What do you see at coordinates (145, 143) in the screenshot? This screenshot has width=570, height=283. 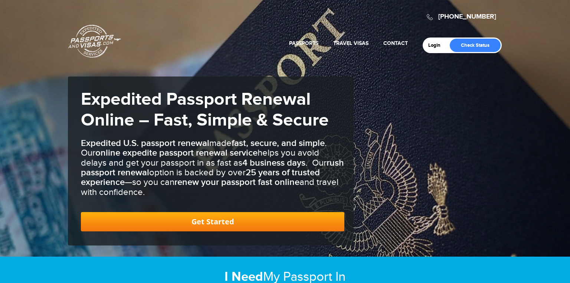 I see `b: Expedited U.S. passport renewal` at bounding box center [145, 143].